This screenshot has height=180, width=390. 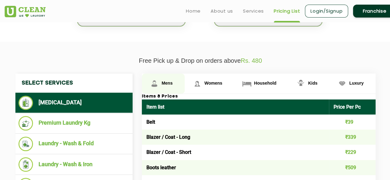 I want to click on td: Blazer / Coat - Long, so click(x=235, y=137).